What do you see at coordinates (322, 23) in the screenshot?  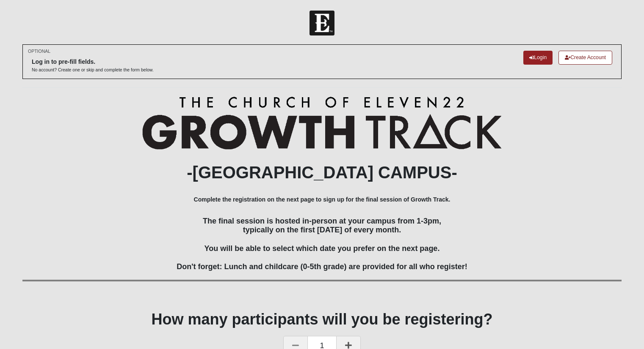 I see `img: Church of Eleven22 Logo` at bounding box center [322, 23].